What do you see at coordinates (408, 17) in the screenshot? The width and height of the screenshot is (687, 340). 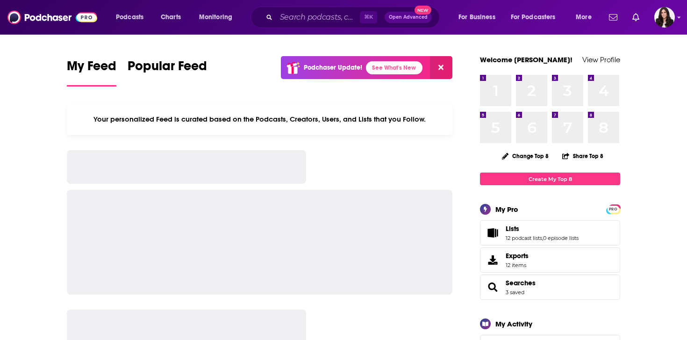 I see `span: Open Advanced` at bounding box center [408, 17].